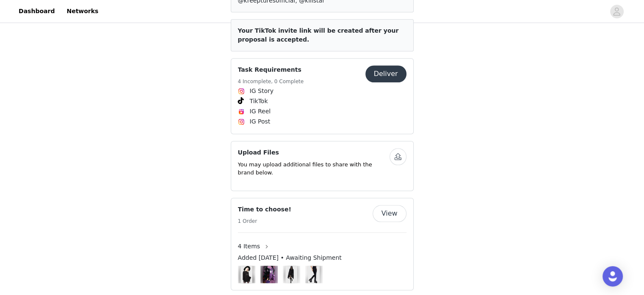  What do you see at coordinates (389, 214) in the screenshot?
I see `a: View` at bounding box center [389, 214].